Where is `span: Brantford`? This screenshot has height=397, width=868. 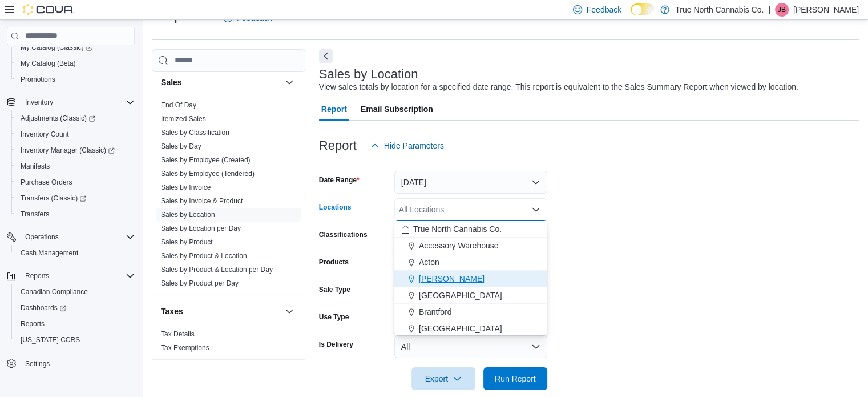
span: Brantford is located at coordinates (435, 312).